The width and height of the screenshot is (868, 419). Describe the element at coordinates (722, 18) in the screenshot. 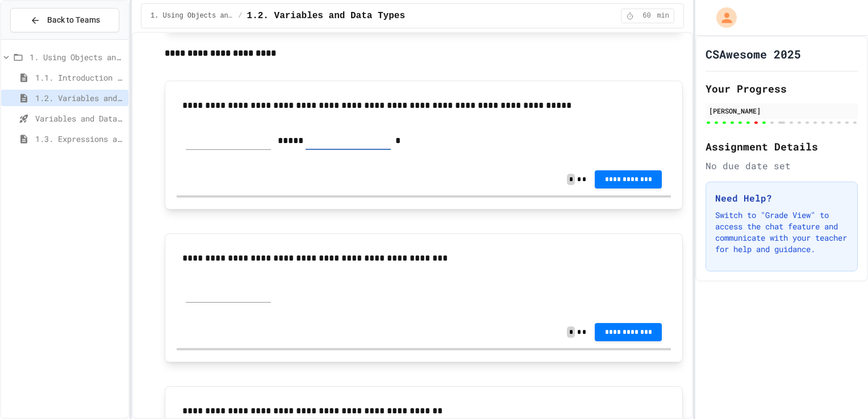

I see `div: My Account` at that location.